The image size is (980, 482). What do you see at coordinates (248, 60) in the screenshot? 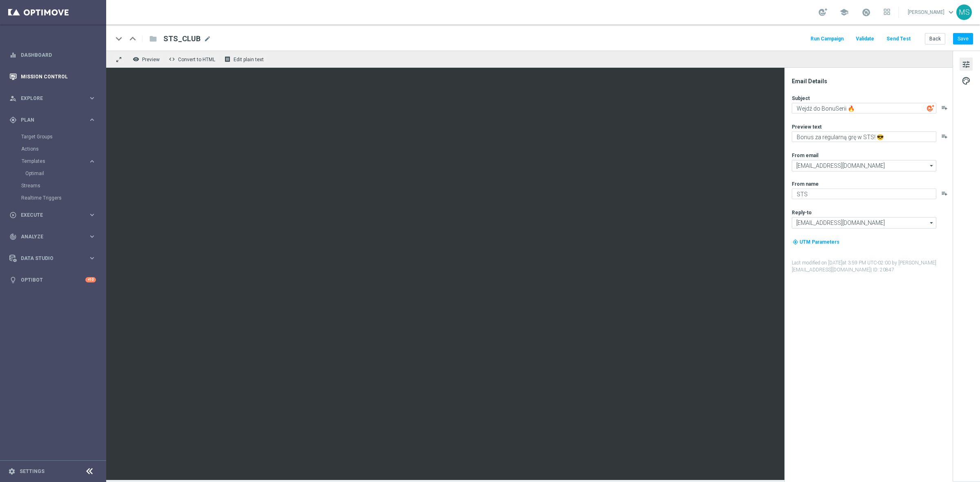
I see `span: Edit plain text` at bounding box center [248, 60].